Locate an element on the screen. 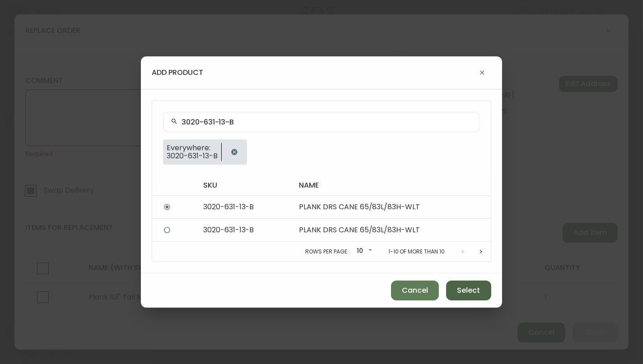  span: Select is located at coordinates (468, 291).